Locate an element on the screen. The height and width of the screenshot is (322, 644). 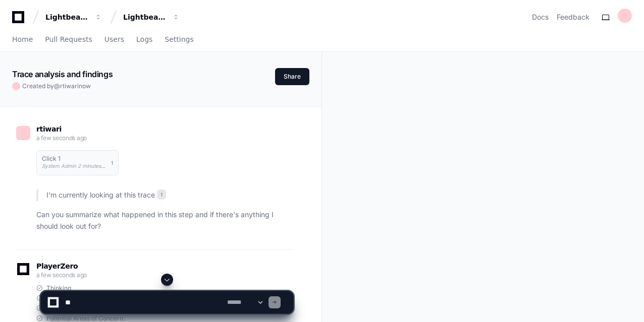
span: Home is located at coordinates (22, 39).